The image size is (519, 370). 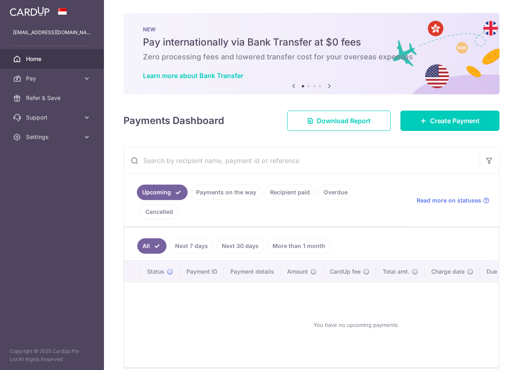 What do you see at coordinates (226, 192) in the screenshot?
I see `a: Payments on the way` at bounding box center [226, 192].